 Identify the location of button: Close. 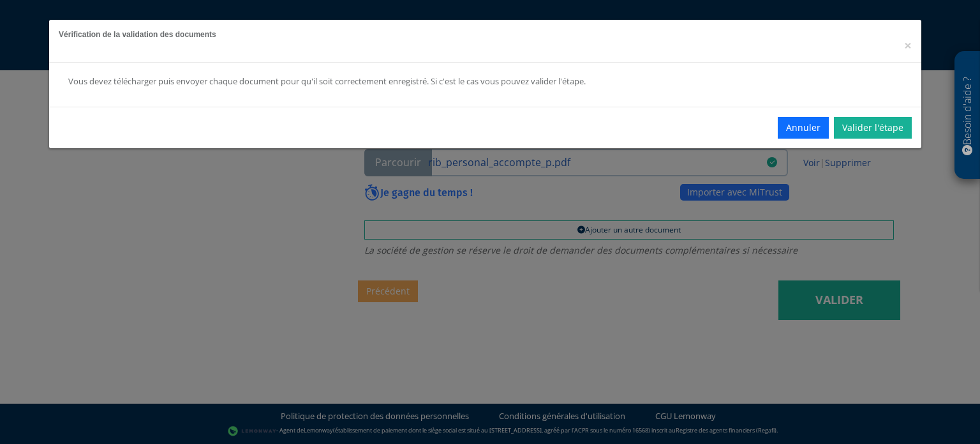
(908, 45).